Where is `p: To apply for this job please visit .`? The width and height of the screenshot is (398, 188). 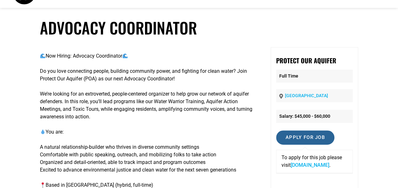
p: To apply for this job please visit . is located at coordinates (314, 161).